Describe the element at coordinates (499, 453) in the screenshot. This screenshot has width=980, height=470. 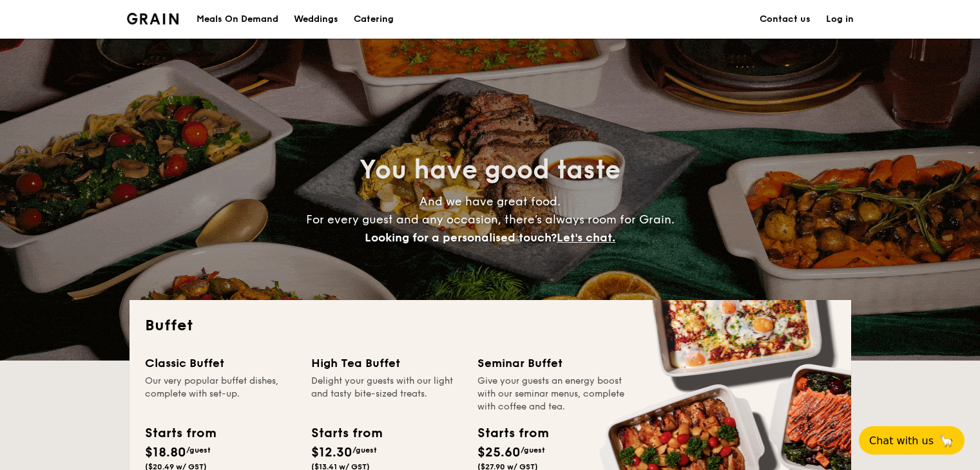
I see `span: $25.60` at that location.